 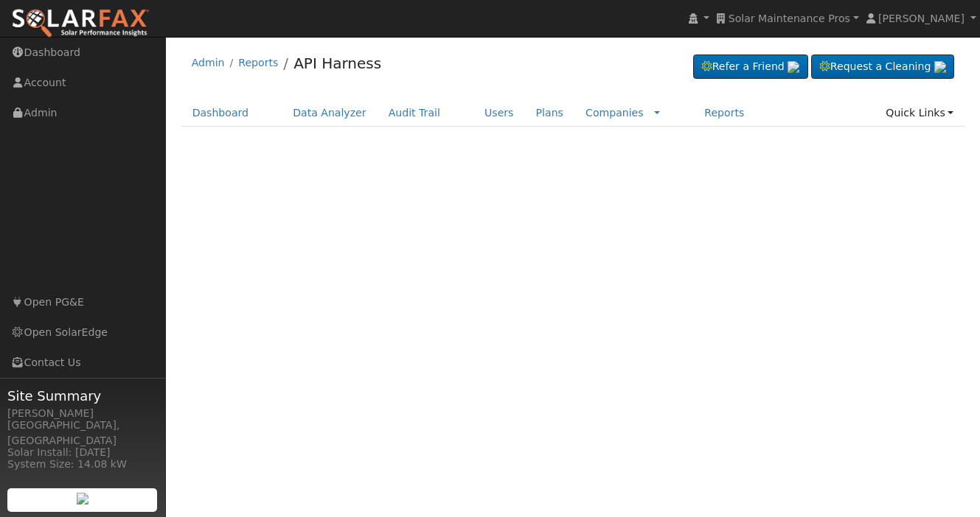 I want to click on a: Request a Cleaning, so click(x=883, y=67).